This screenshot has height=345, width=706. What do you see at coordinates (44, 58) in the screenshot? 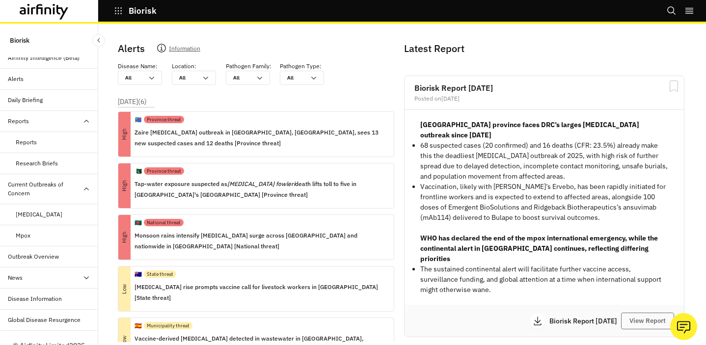
I see `div: Airfinity Intelligence (Beta)` at bounding box center [44, 58].